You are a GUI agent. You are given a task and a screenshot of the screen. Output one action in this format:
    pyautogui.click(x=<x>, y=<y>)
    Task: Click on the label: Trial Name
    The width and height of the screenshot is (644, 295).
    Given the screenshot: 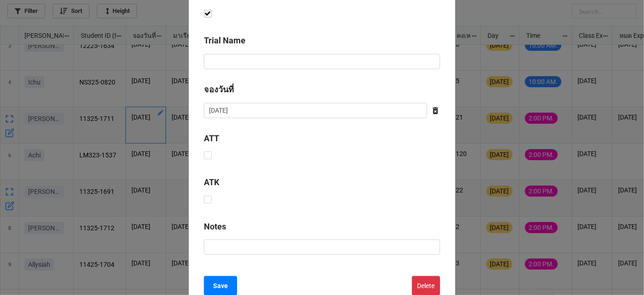 What is the action you would take?
    pyautogui.click(x=224, y=41)
    